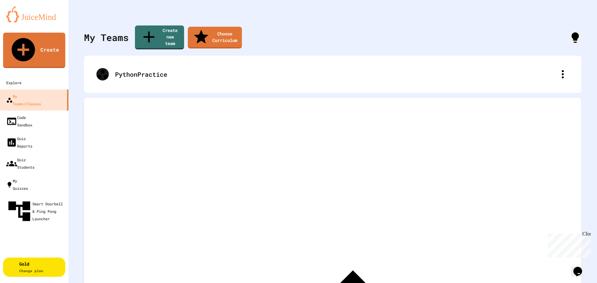 This screenshot has height=283, width=597. Describe the element at coordinates (31, 267) in the screenshot. I see `div: Gold` at that location.